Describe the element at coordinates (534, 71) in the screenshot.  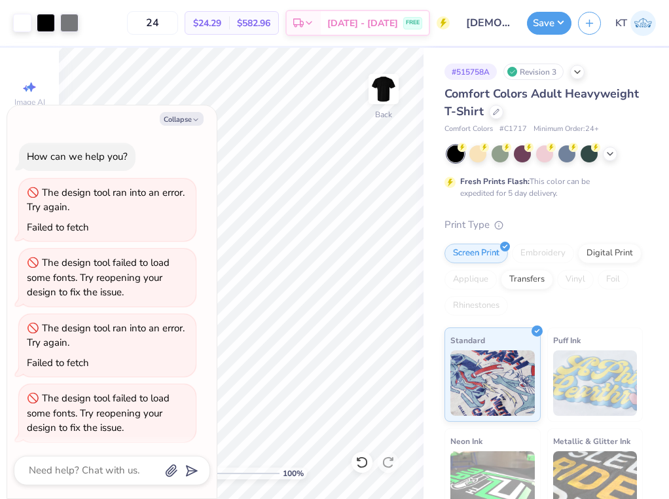
I see `div: Revision 3` at that location.